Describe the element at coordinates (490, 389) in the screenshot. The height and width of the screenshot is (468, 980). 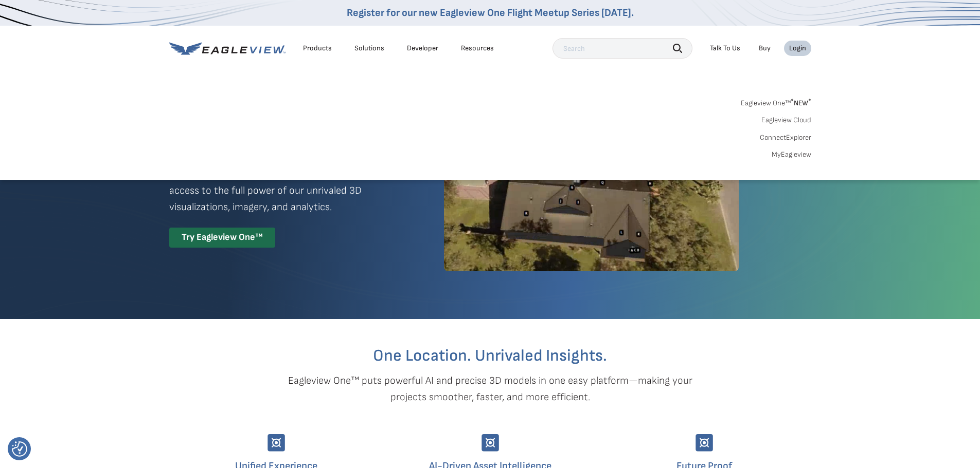
I see `p: Eagleview One™ puts powerful AI and precise 3D models in one easy platform—making your projects s...` at that location.